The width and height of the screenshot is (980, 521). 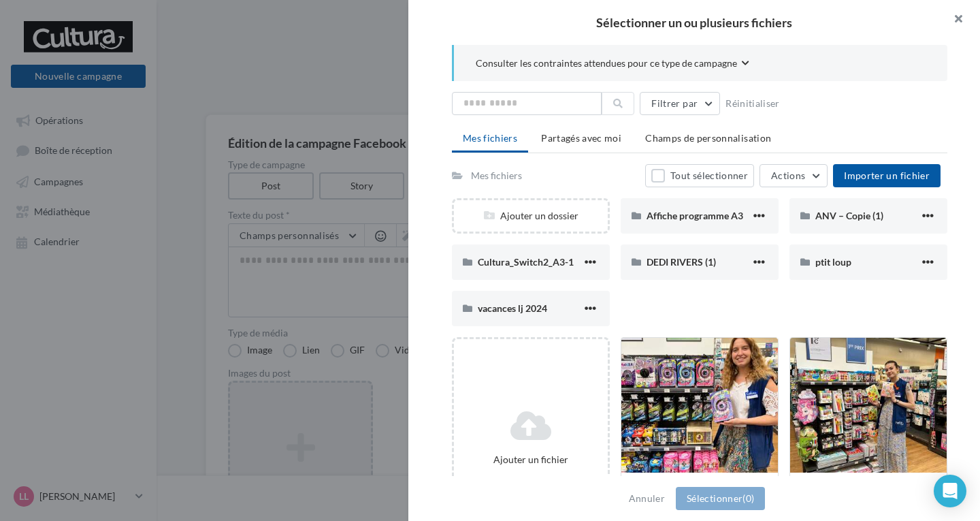 What do you see at coordinates (496, 176) in the screenshot?
I see `div: Mes fichiers` at bounding box center [496, 176].